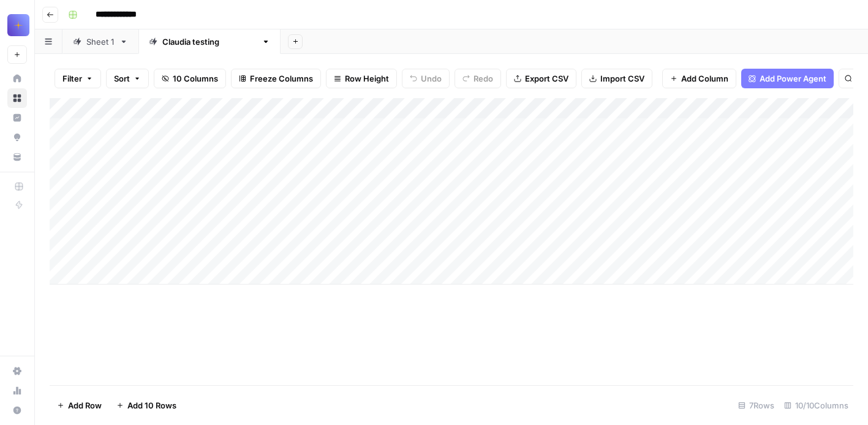  Describe the element at coordinates (72, 79) in the screenshot. I see `span: Filter` at that location.